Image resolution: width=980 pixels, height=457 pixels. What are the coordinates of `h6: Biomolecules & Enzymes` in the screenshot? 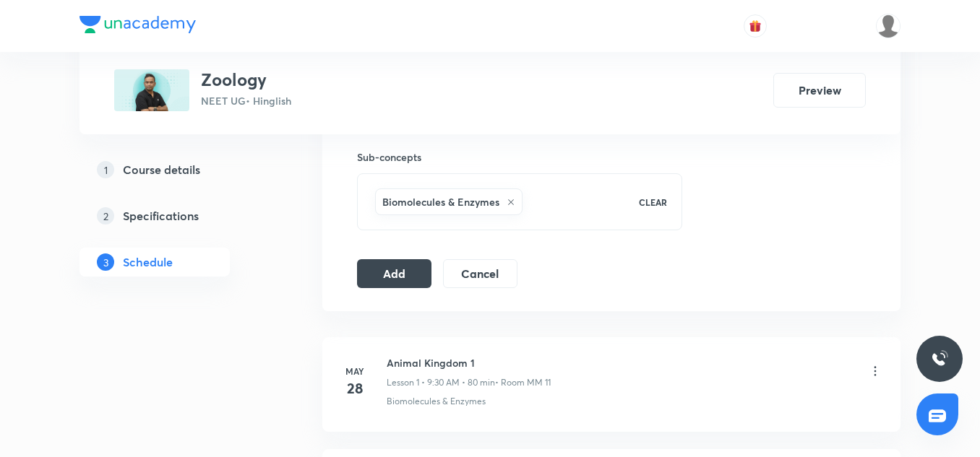 It's located at (441, 201).